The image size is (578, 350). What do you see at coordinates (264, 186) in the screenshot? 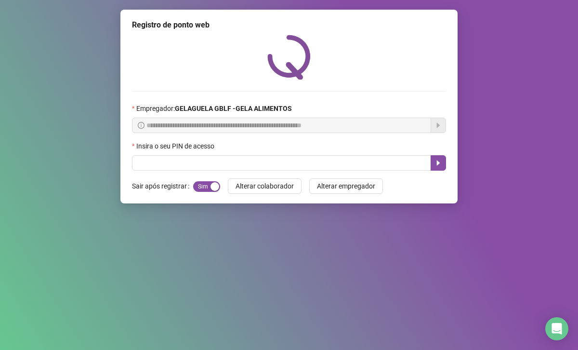
I see `span: Alterar colaborador` at bounding box center [264, 186].